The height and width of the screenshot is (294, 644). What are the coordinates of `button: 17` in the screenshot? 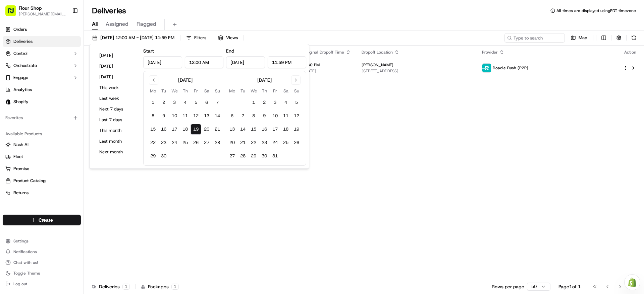 It's located at (174, 129).